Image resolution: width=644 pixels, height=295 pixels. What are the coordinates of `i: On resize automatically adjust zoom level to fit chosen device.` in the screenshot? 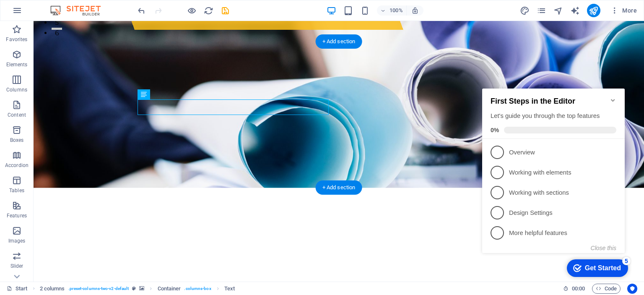 It's located at (415, 11).